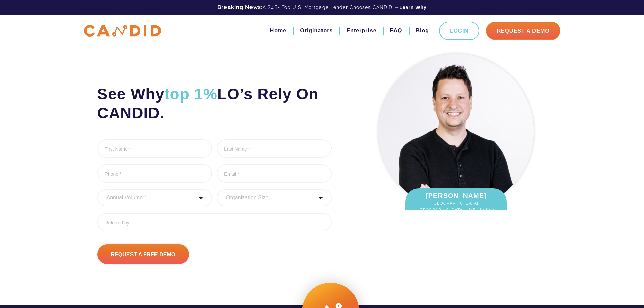  I want to click on a: Enterprise, so click(361, 31).